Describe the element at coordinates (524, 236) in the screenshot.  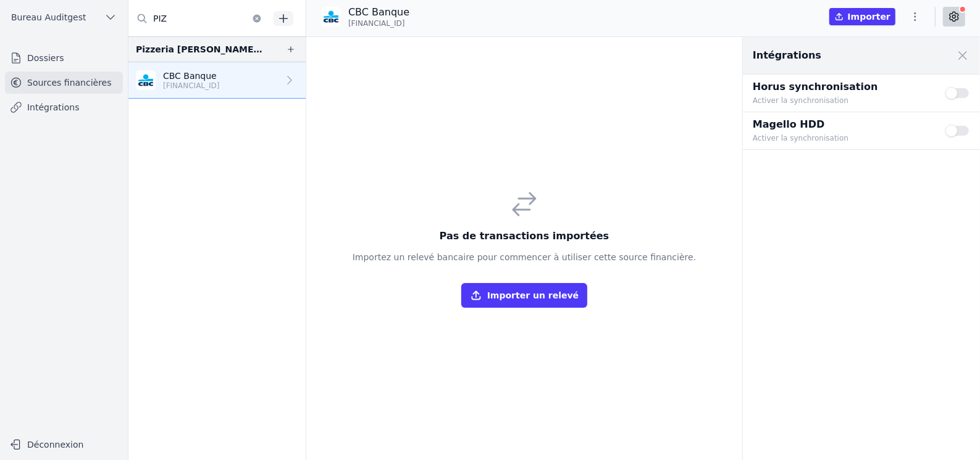
I see `h3: Pas de transactions importées` at that location.